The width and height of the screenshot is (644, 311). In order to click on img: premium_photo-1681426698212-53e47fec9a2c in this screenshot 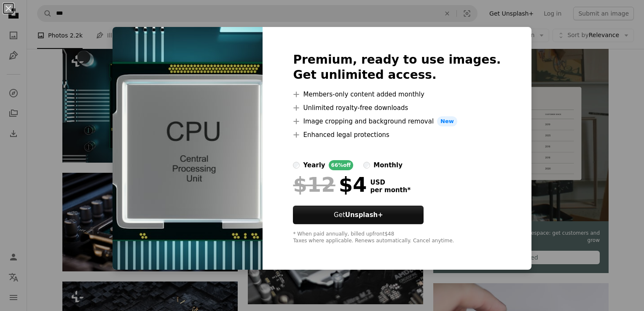, I will do `click(188, 149)`.